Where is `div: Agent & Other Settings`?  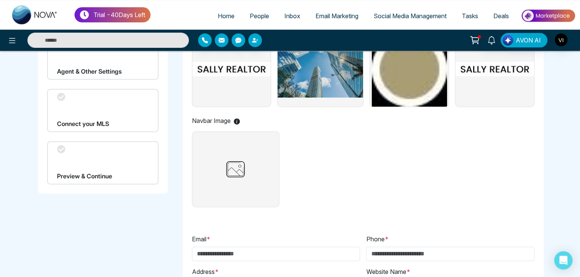
div: Agent & Other Settings is located at coordinates (103, 58).